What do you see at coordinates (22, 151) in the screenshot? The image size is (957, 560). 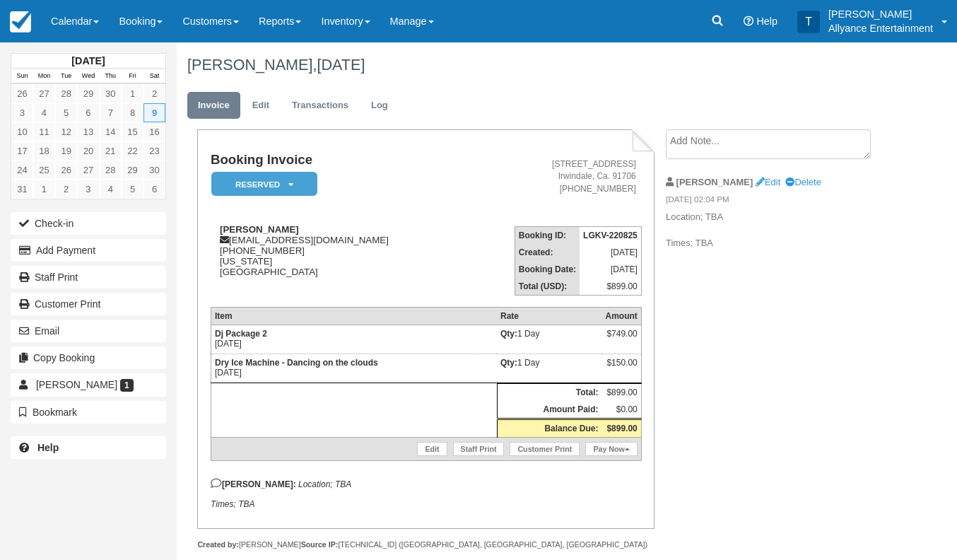 I see `a: 17` at bounding box center [22, 151].